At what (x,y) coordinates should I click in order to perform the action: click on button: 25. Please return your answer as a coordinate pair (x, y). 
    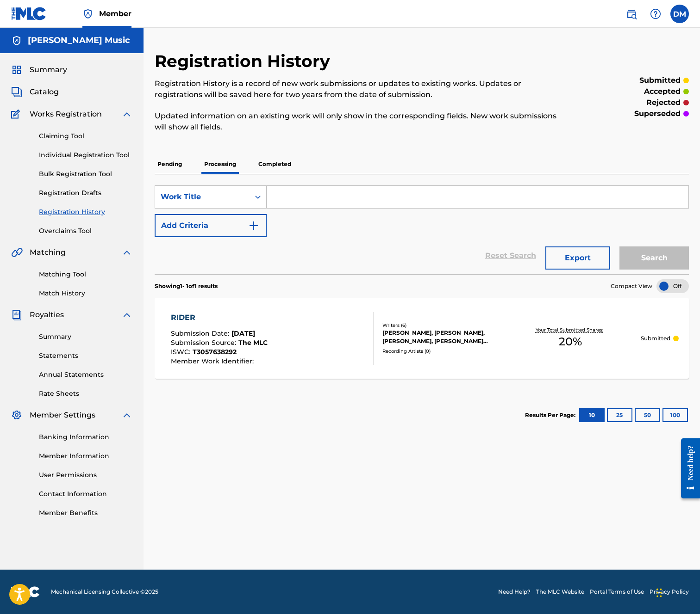
    Looking at the image, I should click on (620, 415).